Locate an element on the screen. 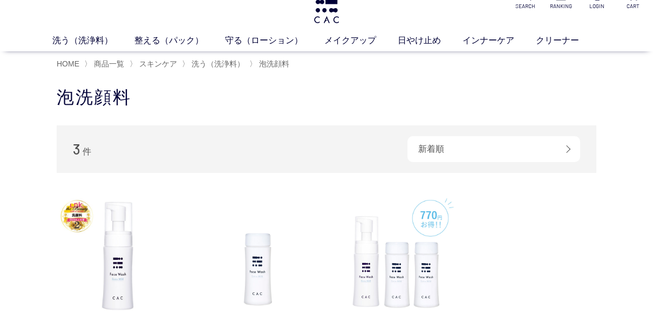 Image resolution: width=653 pixels, height=322 pixels. span: 3 is located at coordinates (77, 148).